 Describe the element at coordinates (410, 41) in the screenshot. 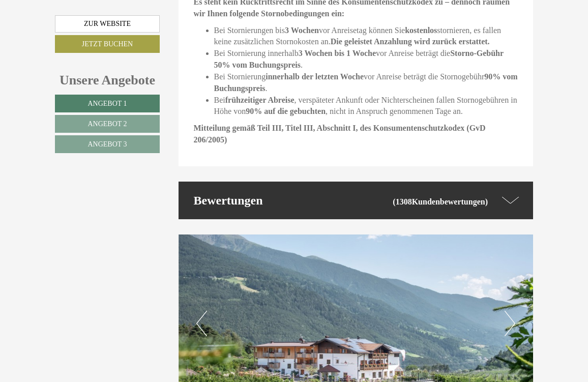

I see `strong: Die geleistet Anzahlung wird zurück erstattet.` at that location.